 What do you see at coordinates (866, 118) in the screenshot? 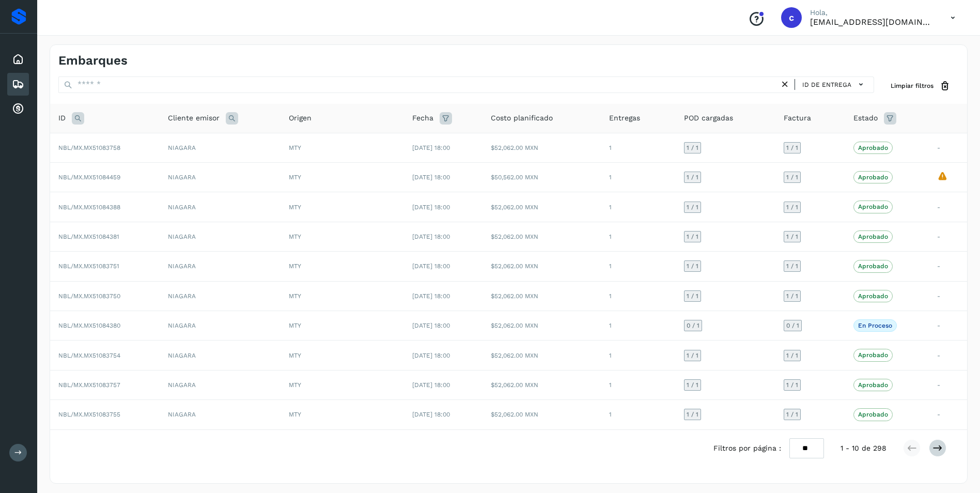
I see `span: Estado` at bounding box center [866, 118].